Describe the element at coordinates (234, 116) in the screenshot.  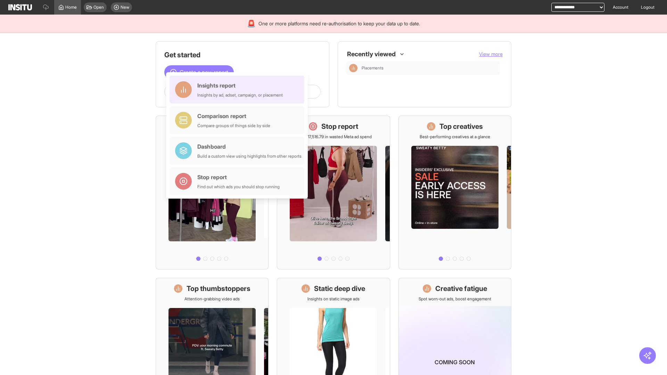
I see `div: Comparison report` at that location.